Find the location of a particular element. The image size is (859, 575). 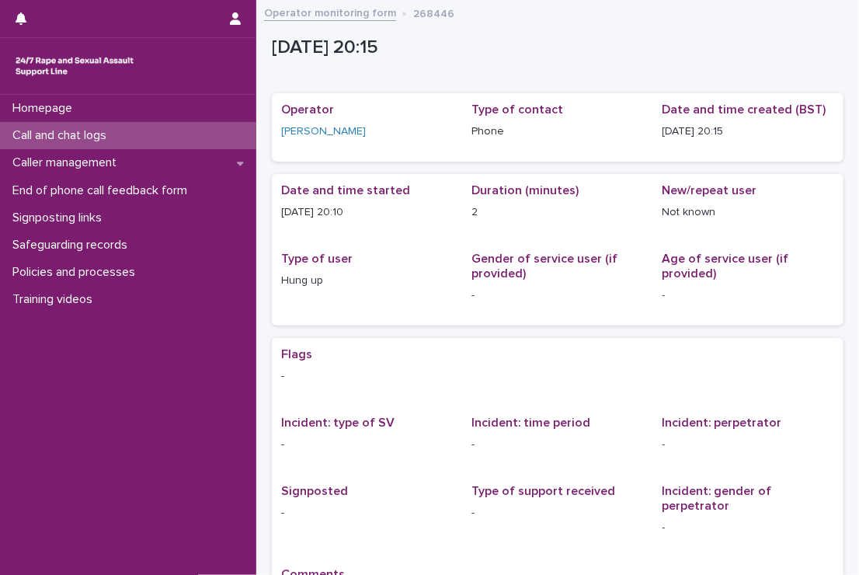

span: Incident: perpetrator is located at coordinates (722, 423).